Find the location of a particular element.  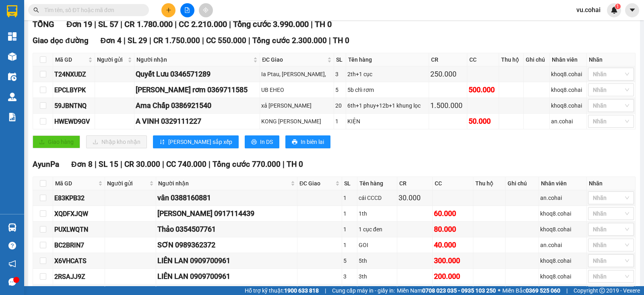

button: downloadNhập kho nhận is located at coordinates (116, 142).